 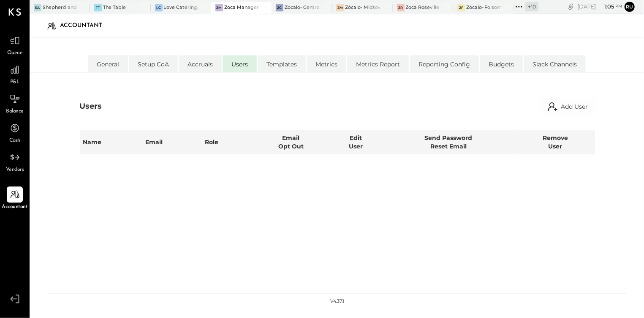 What do you see at coordinates (15, 199) in the screenshot?
I see `a: Accountant` at bounding box center [15, 199].